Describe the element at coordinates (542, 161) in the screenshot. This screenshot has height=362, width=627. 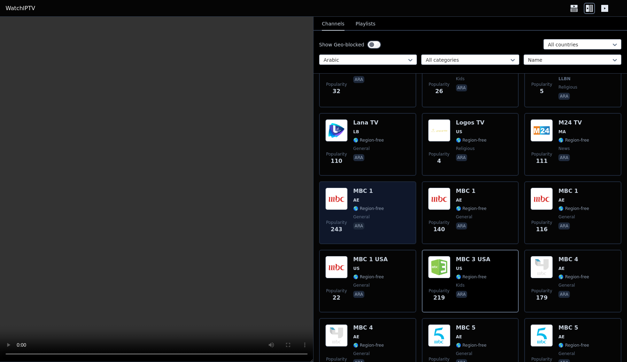
I see `span: 111` at that location.